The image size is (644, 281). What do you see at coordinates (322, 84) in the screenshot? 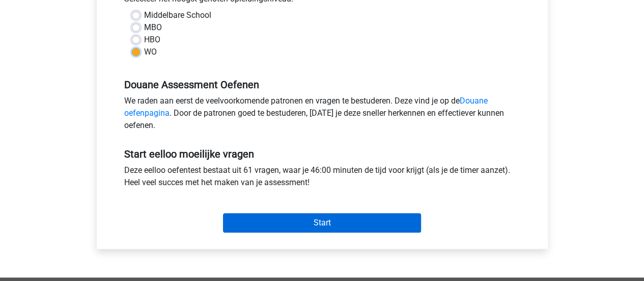
I see `h5: Douane Assessment Oefenen` at bounding box center [322, 84].